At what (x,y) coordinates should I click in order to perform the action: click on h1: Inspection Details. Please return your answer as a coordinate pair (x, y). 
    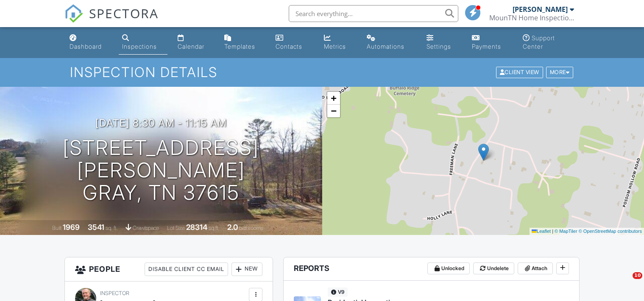
    Looking at the image, I should click on (323, 72).